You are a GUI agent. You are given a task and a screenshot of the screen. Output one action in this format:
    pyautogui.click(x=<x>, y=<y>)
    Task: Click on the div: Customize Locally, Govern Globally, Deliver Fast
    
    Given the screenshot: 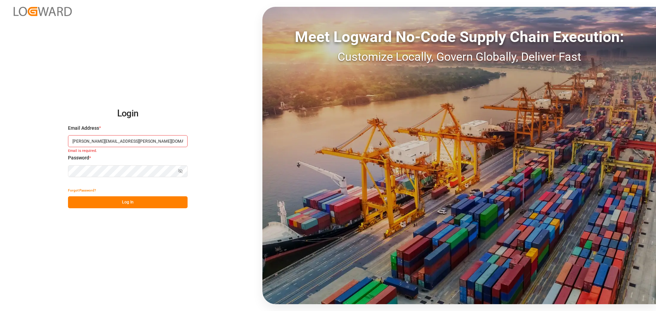 What is the action you would take?
    pyautogui.click(x=459, y=57)
    